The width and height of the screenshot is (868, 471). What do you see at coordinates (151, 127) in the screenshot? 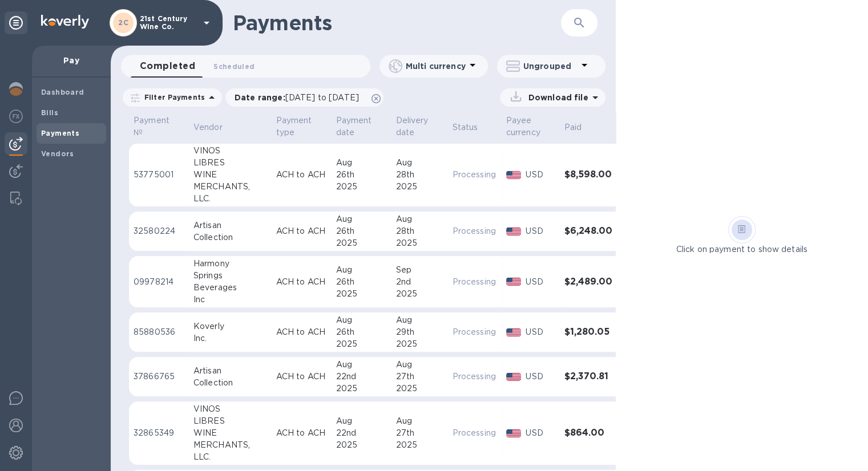
I see `p: Payment №` at bounding box center [151, 127].